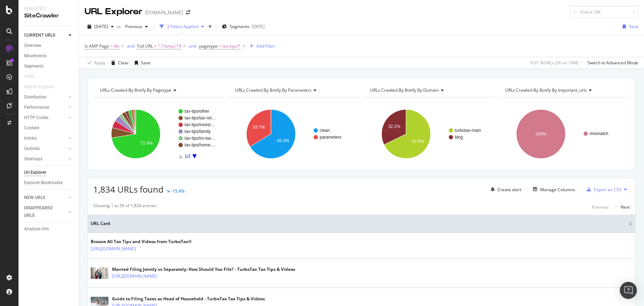 This screenshot has height=306, width=644. Describe the element at coordinates (240, 27) in the screenshot. I see `span: Segments` at that location.